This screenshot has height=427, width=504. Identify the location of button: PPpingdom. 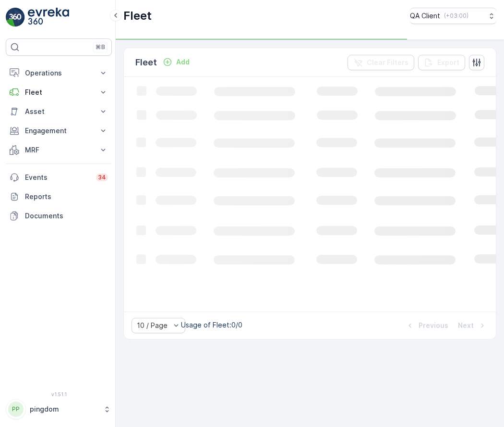
(58, 409).